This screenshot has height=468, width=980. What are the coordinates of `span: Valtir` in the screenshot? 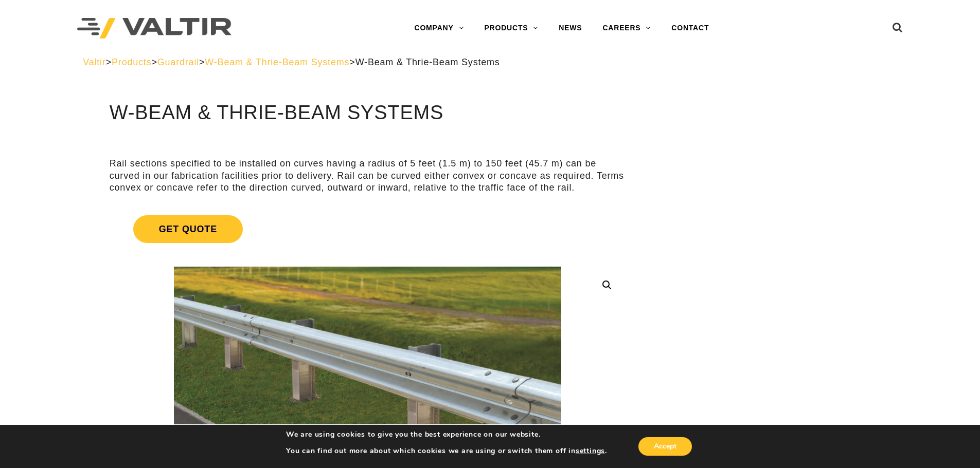 It's located at (94, 62).